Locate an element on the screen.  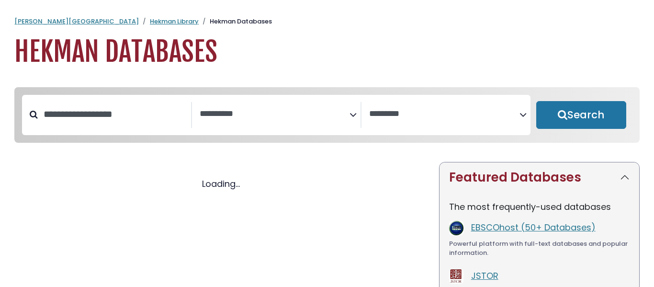
h1: Hekman Databases is located at coordinates (327, 52).